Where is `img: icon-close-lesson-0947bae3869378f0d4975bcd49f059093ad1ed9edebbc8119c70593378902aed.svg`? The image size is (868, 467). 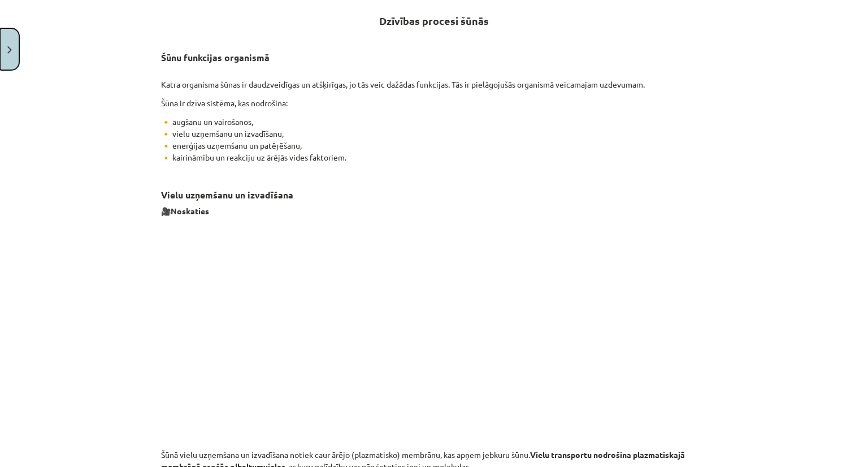 img: icon-close-lesson-0947bae3869378f0d4975bcd49f059093ad1ed9edebbc8119c70593378902aed.svg is located at coordinates (10, 50).